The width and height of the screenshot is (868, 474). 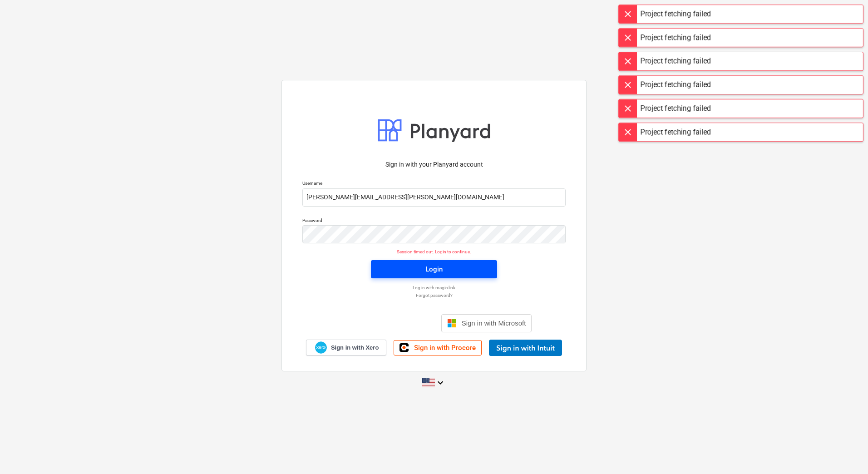 I want to click on p: Log in with magic link, so click(x=434, y=288).